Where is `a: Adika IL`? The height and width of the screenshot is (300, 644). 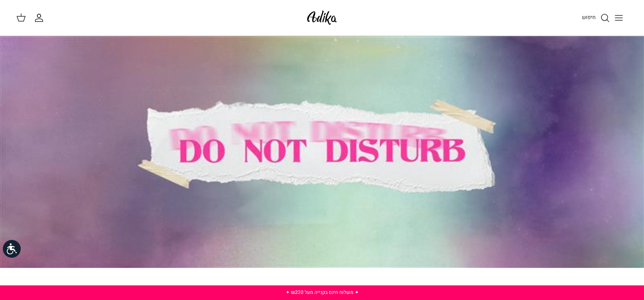 a: Adika IL is located at coordinates (322, 18).